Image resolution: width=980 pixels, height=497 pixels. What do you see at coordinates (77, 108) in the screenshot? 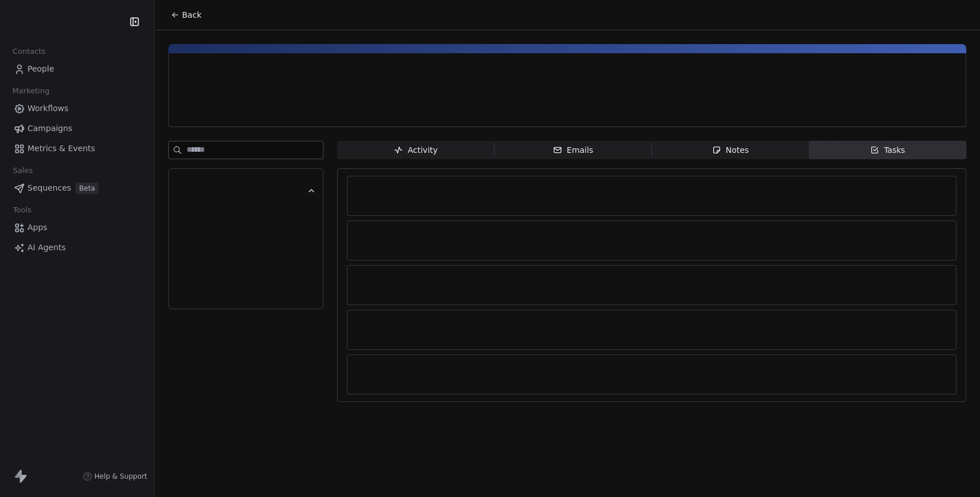
I see `a: Workflows` at bounding box center [77, 108].